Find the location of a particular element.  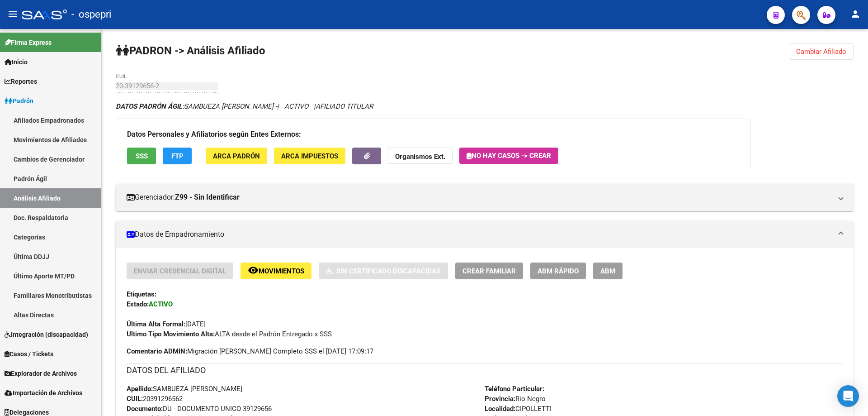

mat-icon: remove_red_eye is located at coordinates (254, 270).